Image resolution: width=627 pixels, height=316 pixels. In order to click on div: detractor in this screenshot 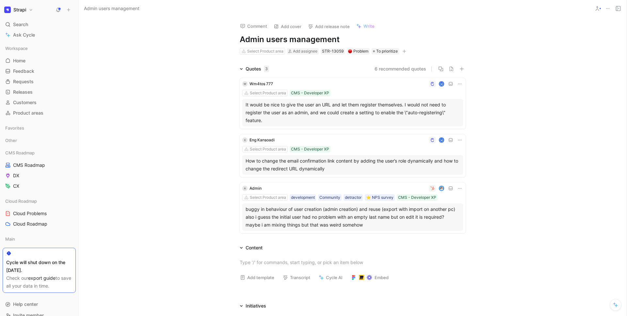, I will do `click(353, 198)`.